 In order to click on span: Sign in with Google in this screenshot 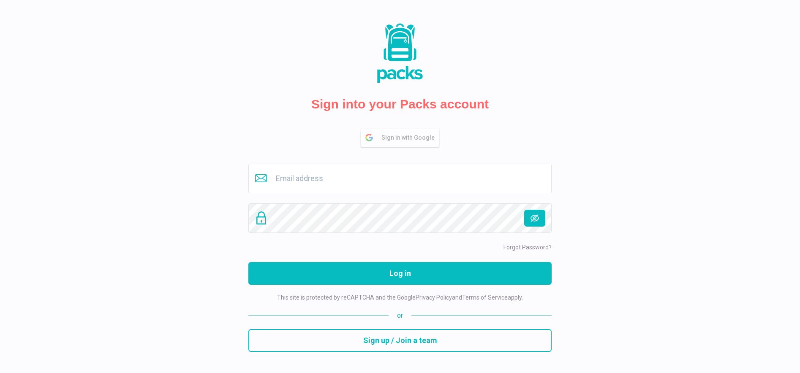, I will do `click(410, 138)`.